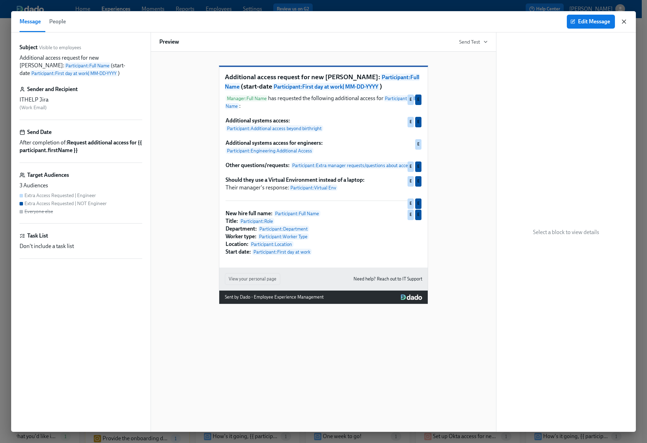 Image resolution: width=647 pixels, height=443 pixels. I want to click on span: ( Work Email ), so click(33, 107).